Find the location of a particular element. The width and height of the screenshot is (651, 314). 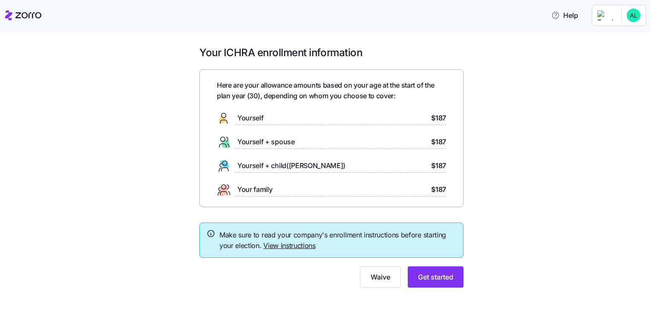

span: Make sure to read your company's enrollment instructions before starting your election. is located at coordinates (338, 241).